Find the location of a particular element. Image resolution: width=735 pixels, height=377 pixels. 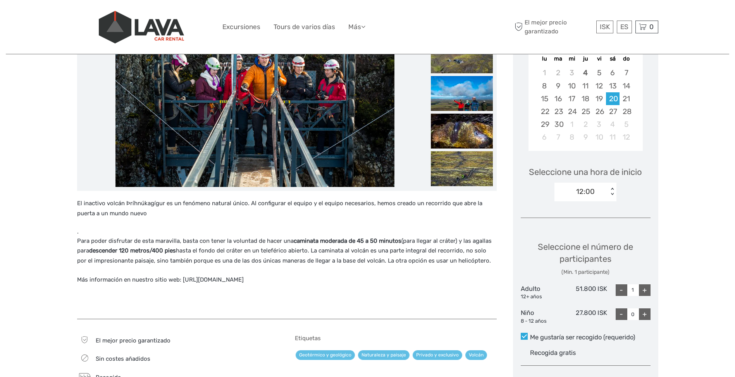

div: Choose sábado, 4 de octubre de 2025 is located at coordinates (613, 124).